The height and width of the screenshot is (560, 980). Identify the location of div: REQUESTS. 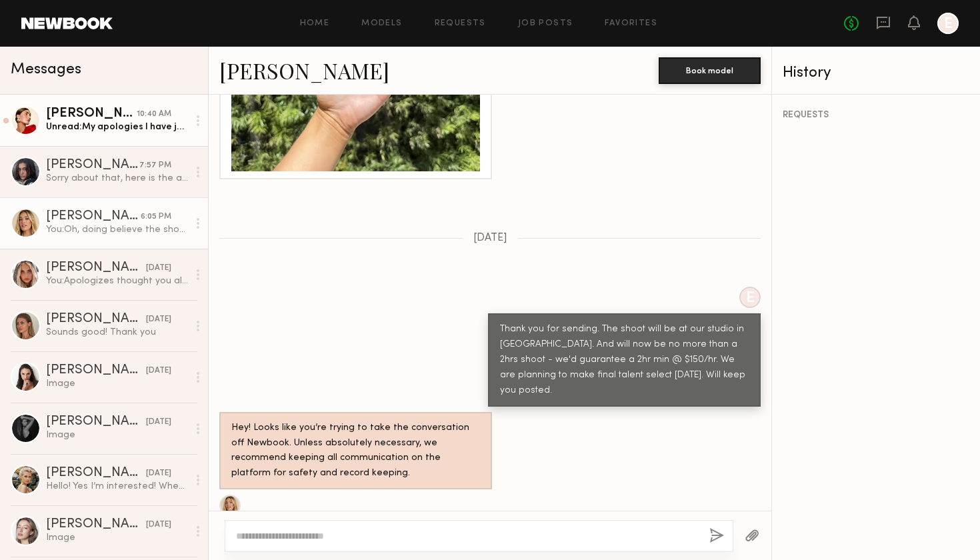
(876, 116).